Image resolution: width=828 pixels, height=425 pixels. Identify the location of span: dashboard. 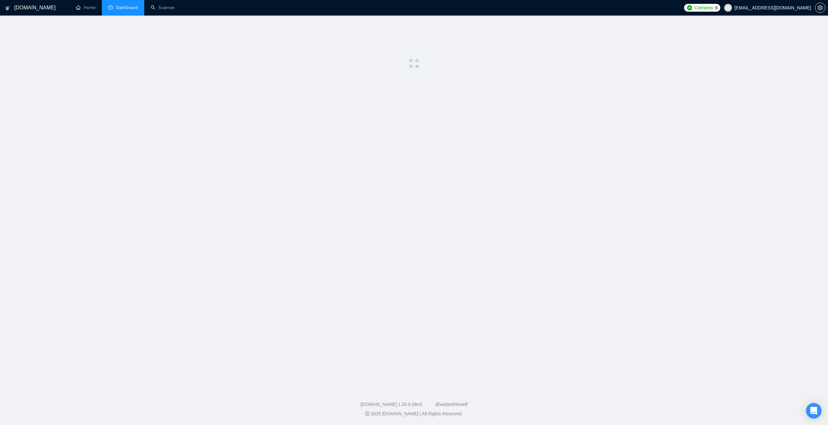
(111, 7).